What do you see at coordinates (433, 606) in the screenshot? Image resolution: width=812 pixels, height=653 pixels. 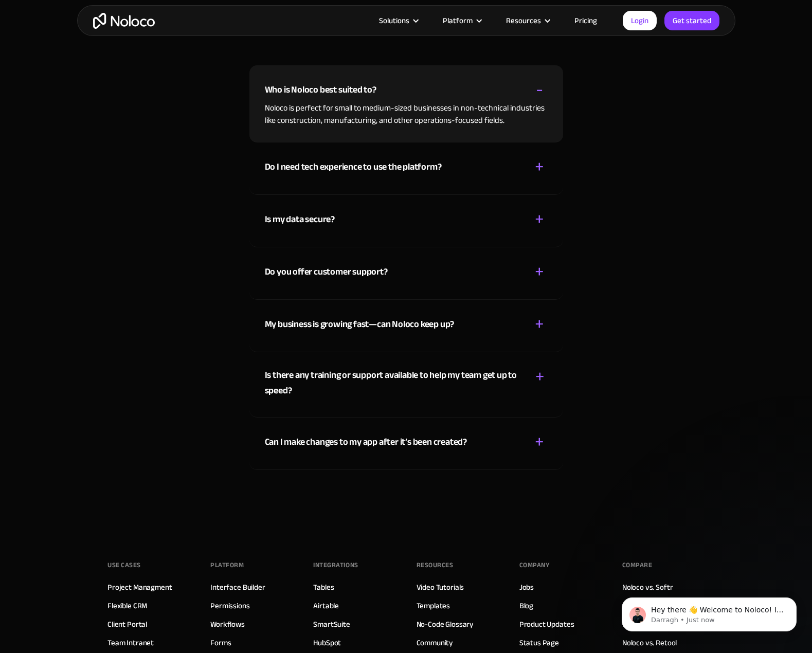 I see `a: Templates` at bounding box center [433, 606].